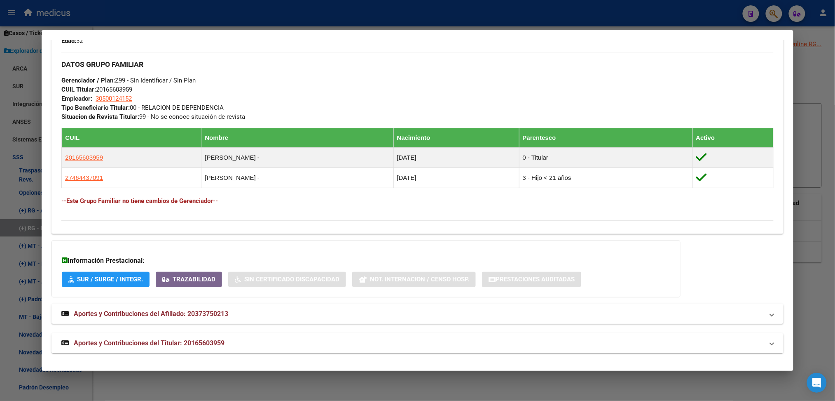 The image size is (835, 401). What do you see at coordinates (96, 108) in the screenshot?
I see `strong: Tipo Beneficiario Titular:` at bounding box center [96, 108].